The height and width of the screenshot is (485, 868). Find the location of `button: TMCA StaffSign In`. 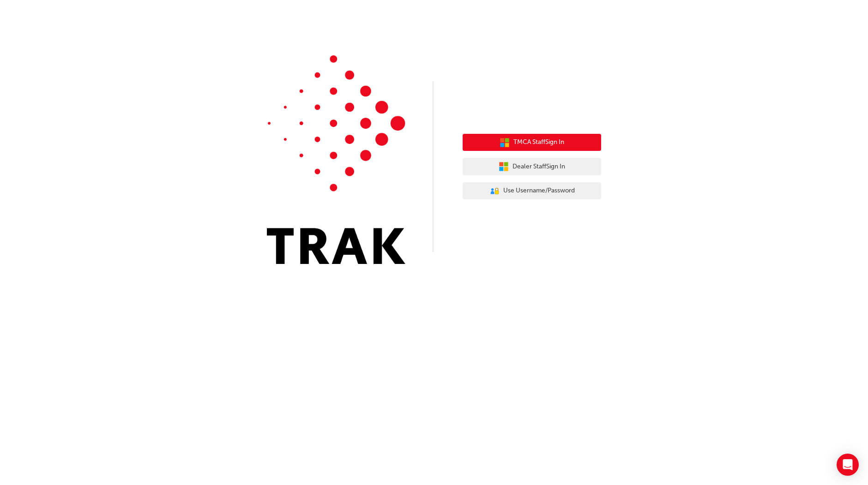

button: TMCA StaffSign In is located at coordinates (532, 143).